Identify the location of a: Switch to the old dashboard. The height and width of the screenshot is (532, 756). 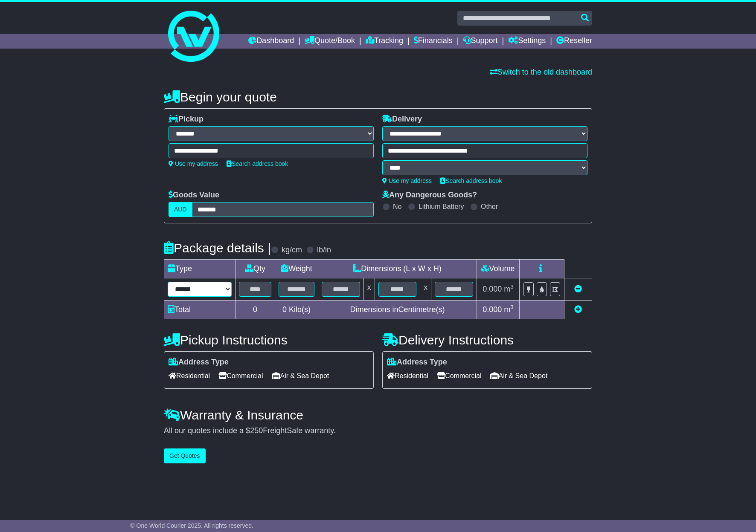
(541, 72).